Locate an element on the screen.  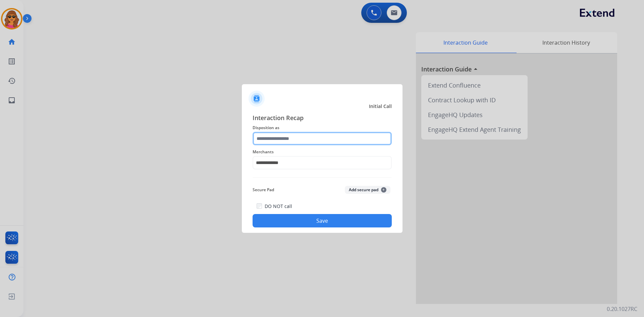
p: 0.20.1027RC is located at coordinates (622, 309).